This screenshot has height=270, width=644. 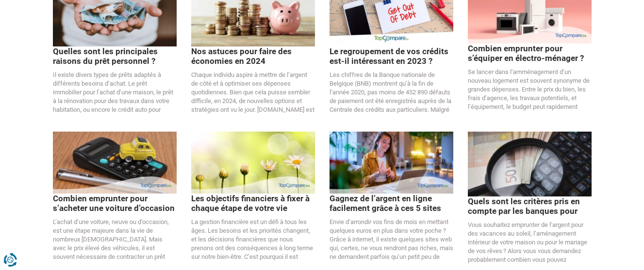 What do you see at coordinates (114, 56) in the screenshot?
I see `p: Quelles sont les principales raisons du prêt personnel ?` at bounding box center [114, 56].